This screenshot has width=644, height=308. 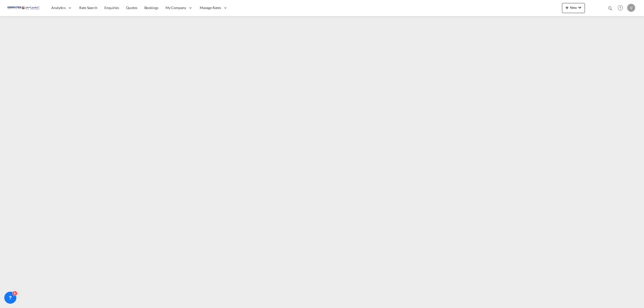 I want to click on span: Manage Rates, so click(x=211, y=8).